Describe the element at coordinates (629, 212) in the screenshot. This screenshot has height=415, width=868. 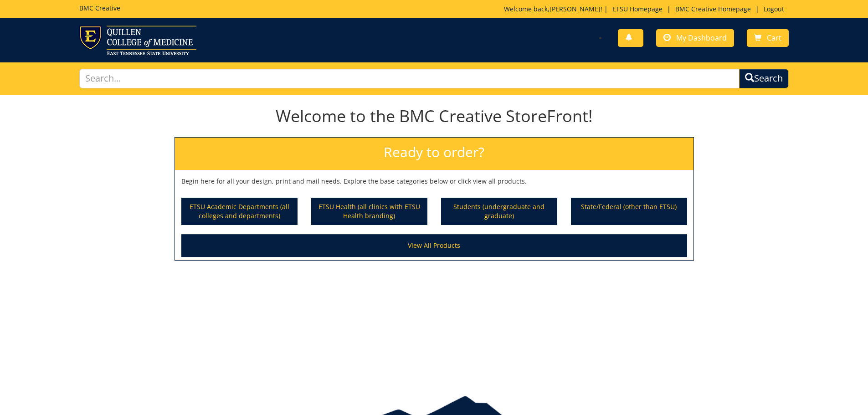
I see `a: State/Federal (other than ETSU)` at that location.